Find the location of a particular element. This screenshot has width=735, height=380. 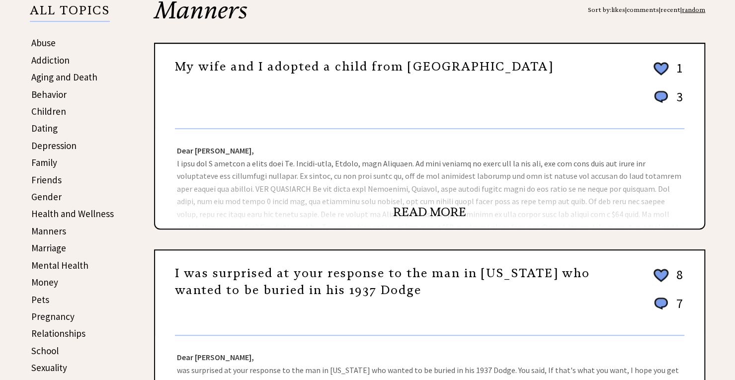

a: Addiction is located at coordinates (50, 60).